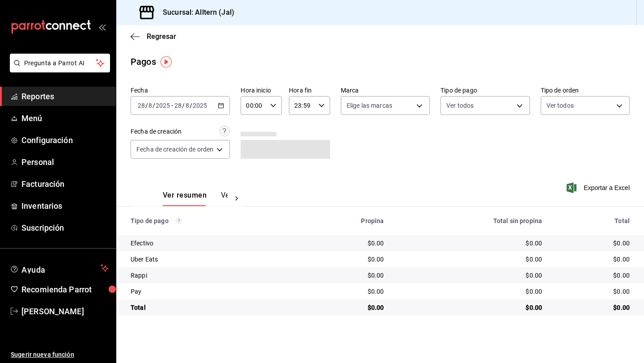 The width and height of the screenshot is (644, 363). Describe the element at coordinates (369, 106) in the screenshot. I see `span: Elige las marcas` at that location.